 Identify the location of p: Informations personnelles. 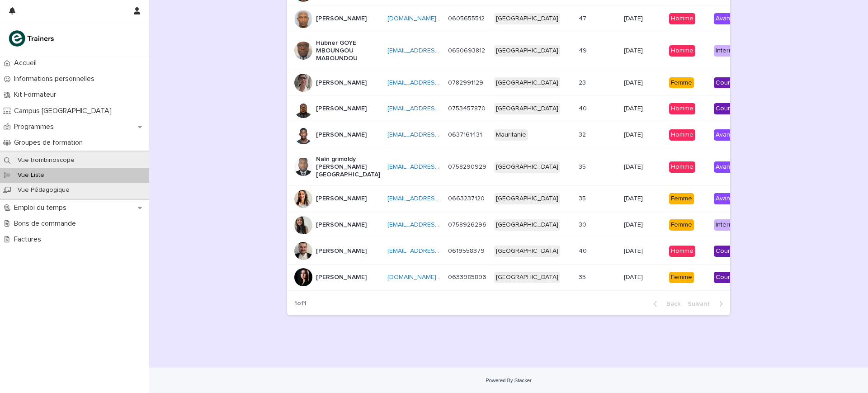
(56, 79).